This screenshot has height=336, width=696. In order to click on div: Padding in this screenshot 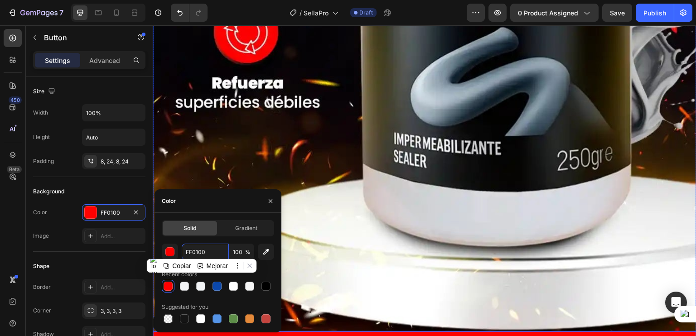, I will do `click(44, 161)`.